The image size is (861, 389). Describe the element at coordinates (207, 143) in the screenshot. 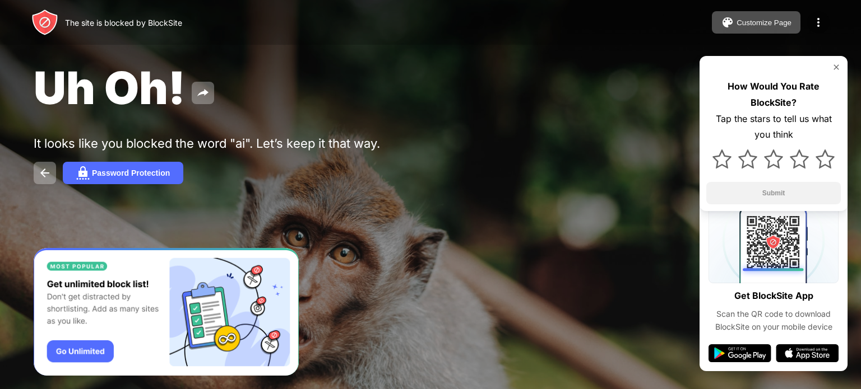

I see `div: It looks like you blocked the word "ai". Let’s keep it that way.` at that location.